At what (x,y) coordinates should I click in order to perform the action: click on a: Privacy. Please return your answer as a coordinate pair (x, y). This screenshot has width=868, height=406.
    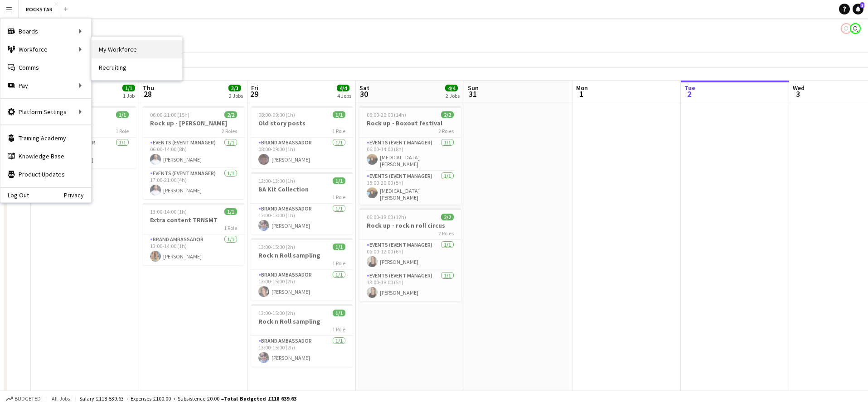
    Looking at the image, I should click on (77, 195).